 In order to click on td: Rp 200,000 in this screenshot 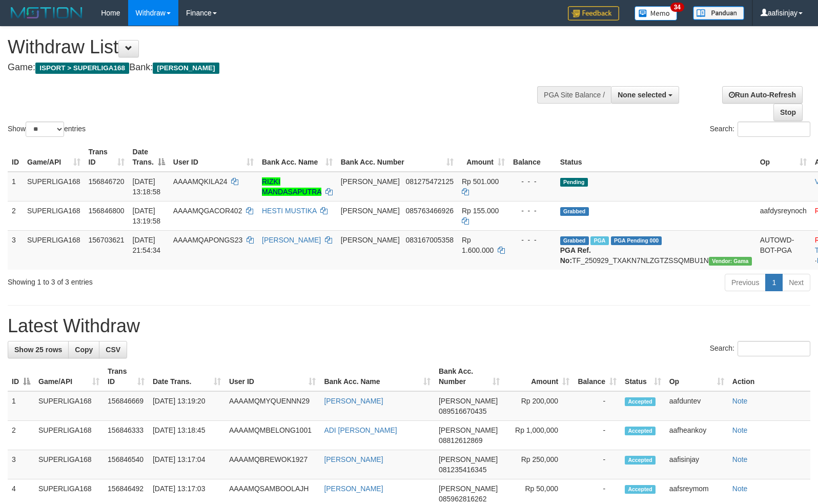, I will do `click(539, 406)`.